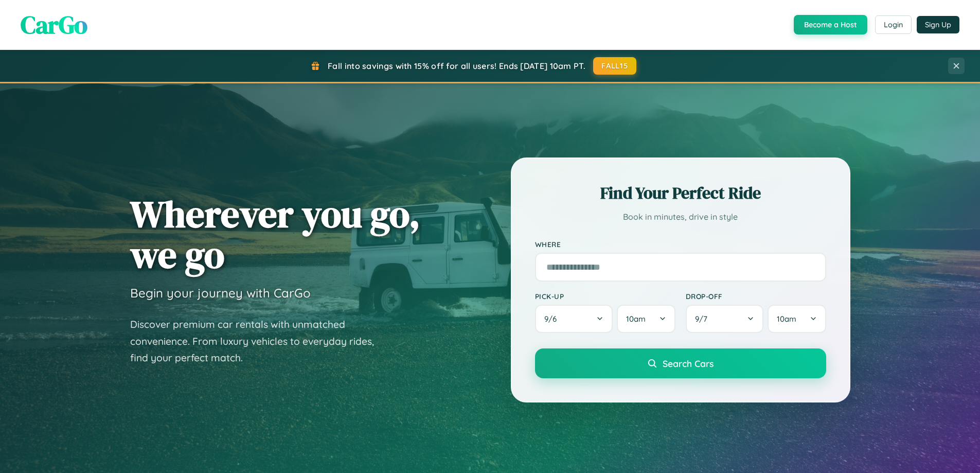 The image size is (980, 473). I want to click on span: CarGo, so click(54, 25).